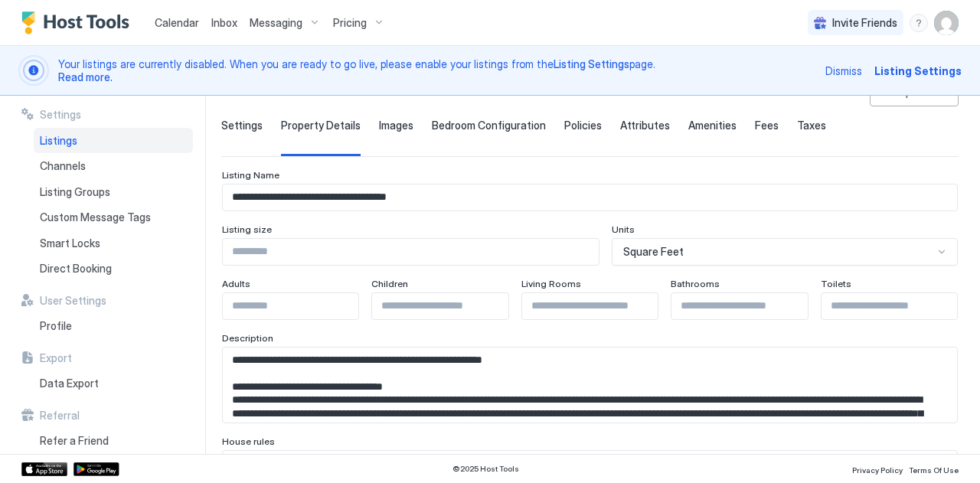  I want to click on a: Direct Booking, so click(114, 268).